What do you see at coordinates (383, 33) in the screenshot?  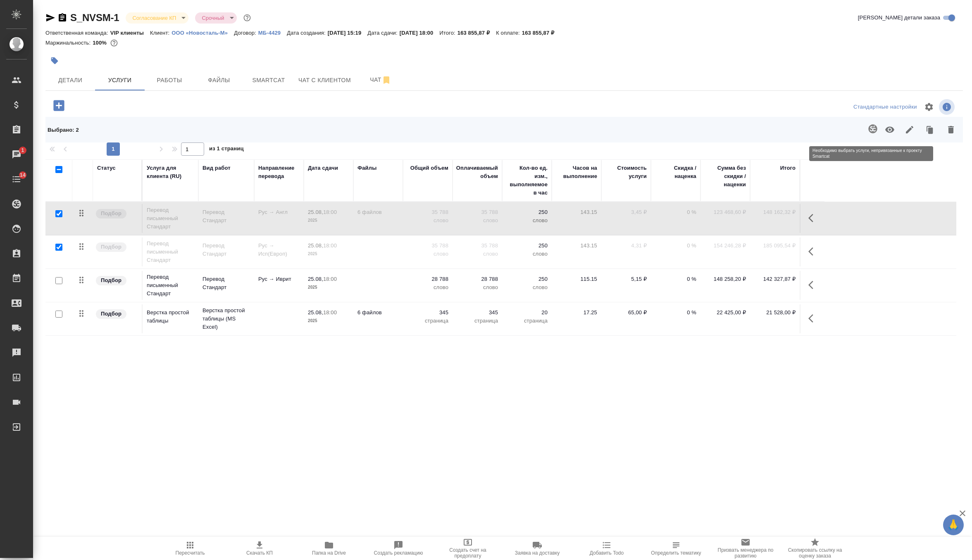 I see `p: Дата сдачи:` at bounding box center [383, 33].